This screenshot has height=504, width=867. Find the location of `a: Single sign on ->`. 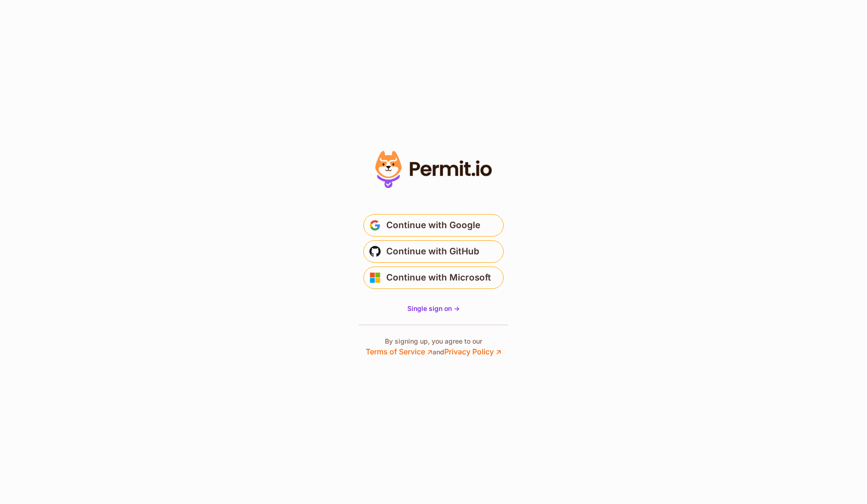

a: Single sign on -> is located at coordinates (434, 309).